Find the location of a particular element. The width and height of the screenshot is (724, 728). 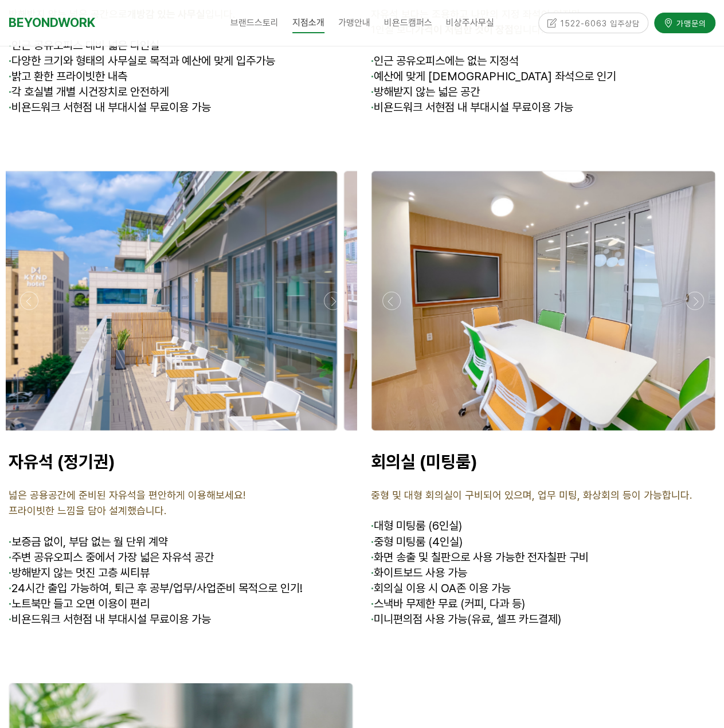

span: 가맹문의 is located at coordinates (690, 23).